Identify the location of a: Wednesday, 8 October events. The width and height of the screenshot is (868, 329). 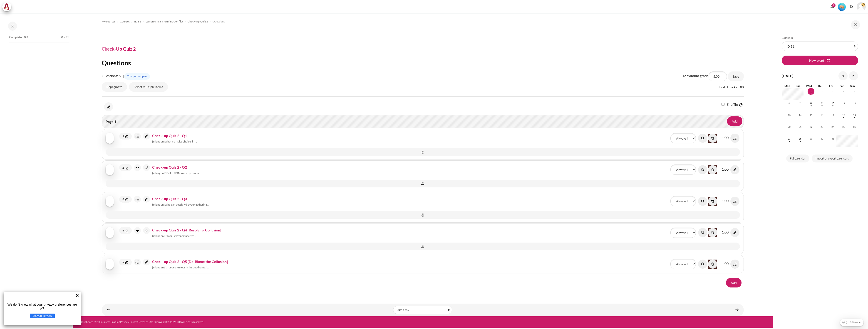
(811, 103).